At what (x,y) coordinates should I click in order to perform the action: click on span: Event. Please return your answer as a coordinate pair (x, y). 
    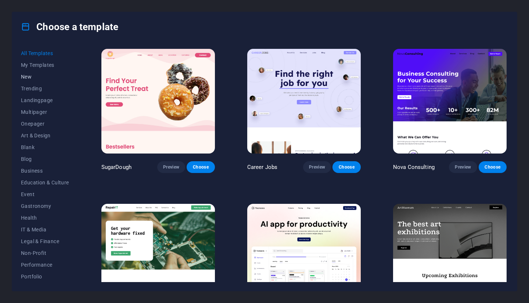
    Looking at the image, I should click on (45, 194).